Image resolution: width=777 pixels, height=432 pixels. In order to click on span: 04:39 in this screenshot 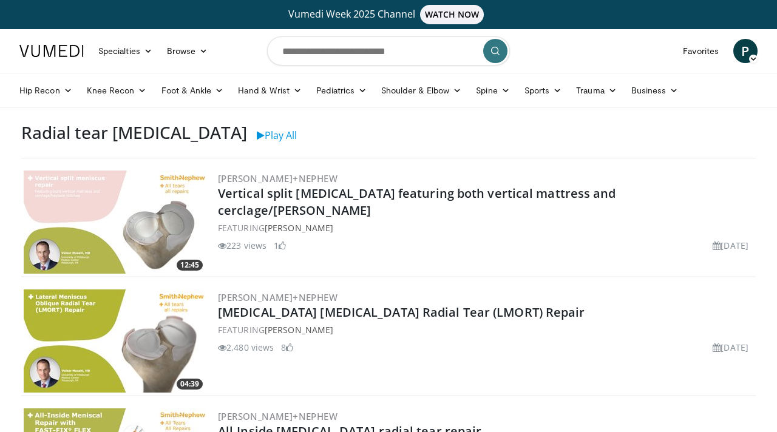, I will do `click(189, 384)`.